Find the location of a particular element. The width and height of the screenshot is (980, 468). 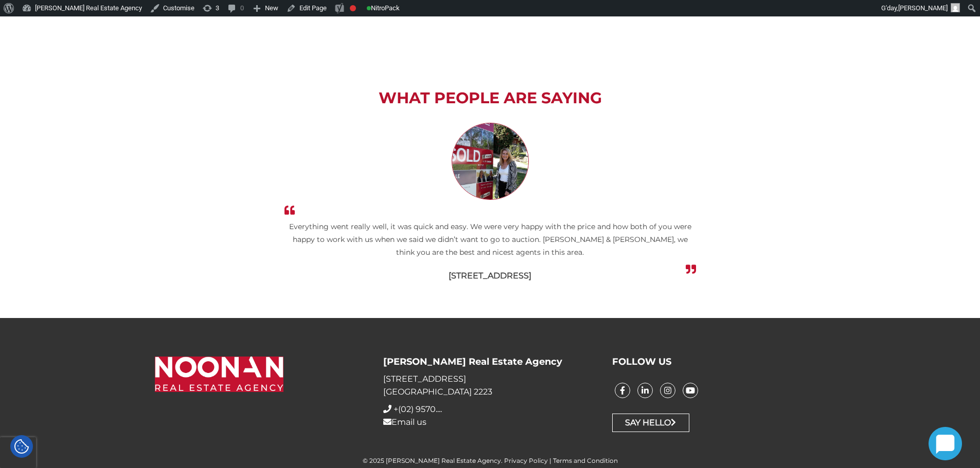

h3: FOLLOW US is located at coordinates (718, 362).